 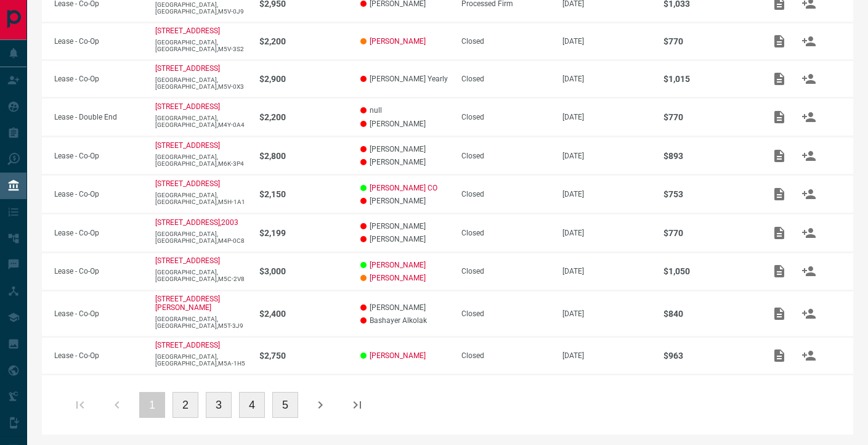 I want to click on p: $893, so click(x=708, y=156).